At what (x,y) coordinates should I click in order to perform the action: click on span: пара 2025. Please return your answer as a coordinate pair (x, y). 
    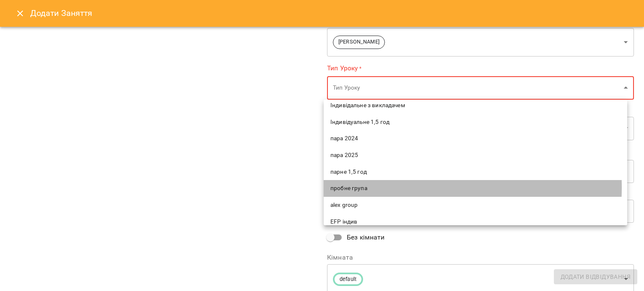
    Looking at the image, I should click on (476, 156).